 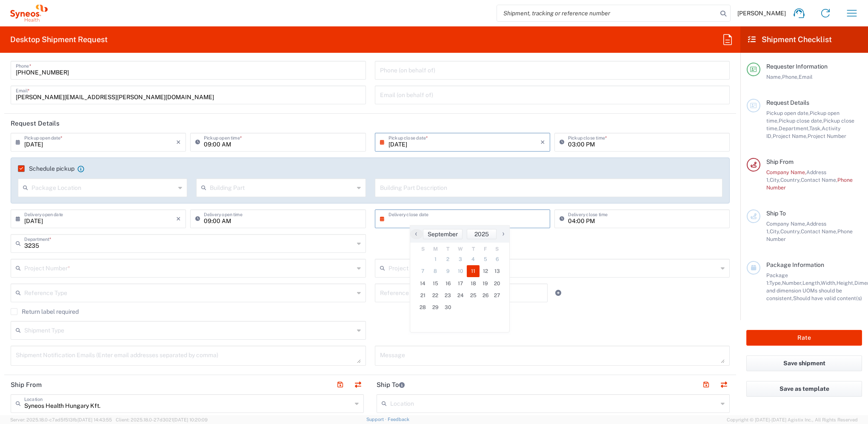 What do you see at coordinates (481, 234) in the screenshot?
I see `span: 2025` at bounding box center [481, 234].